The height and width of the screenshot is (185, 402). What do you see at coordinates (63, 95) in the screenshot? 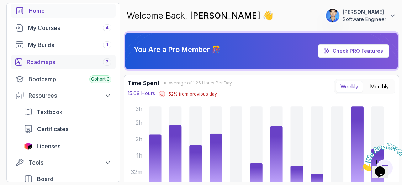
I see `button: Resources` at bounding box center [63, 95].